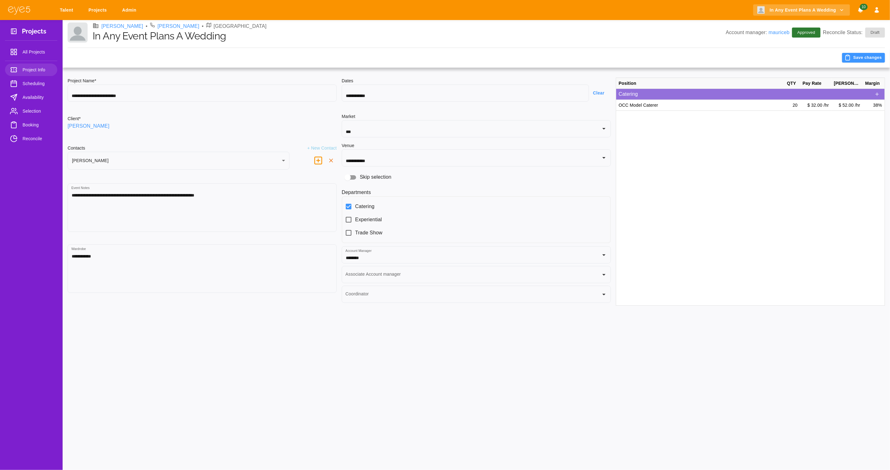  What do you see at coordinates (368, 220) in the screenshot?
I see `span: Experiential` at bounding box center [368, 220].